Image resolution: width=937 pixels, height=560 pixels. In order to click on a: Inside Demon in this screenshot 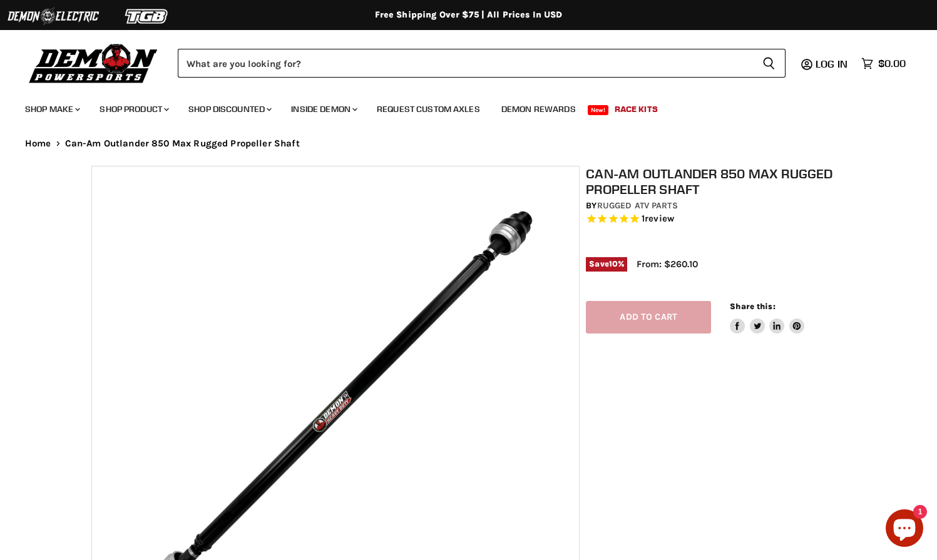, I will do `click(323, 109)`.